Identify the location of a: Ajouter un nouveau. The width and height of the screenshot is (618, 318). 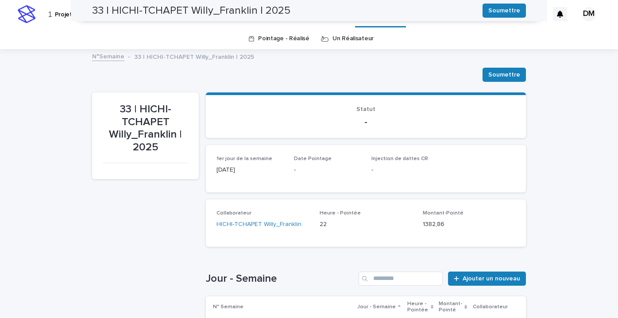
(487, 279).